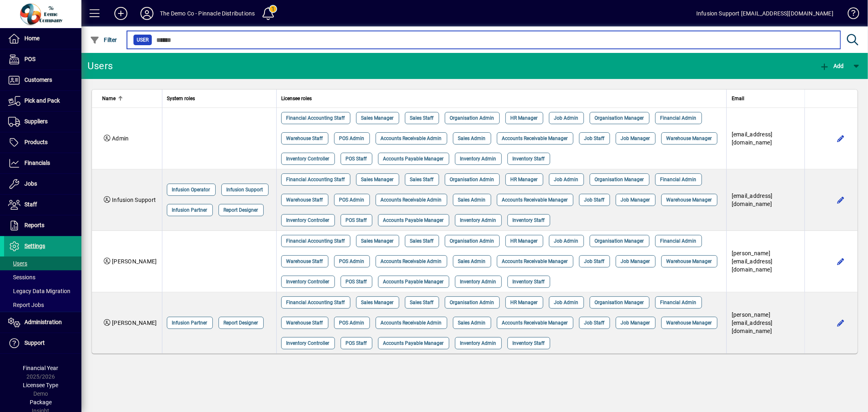 The image size is (868, 412). I want to click on span: Staff, so click(30, 204).